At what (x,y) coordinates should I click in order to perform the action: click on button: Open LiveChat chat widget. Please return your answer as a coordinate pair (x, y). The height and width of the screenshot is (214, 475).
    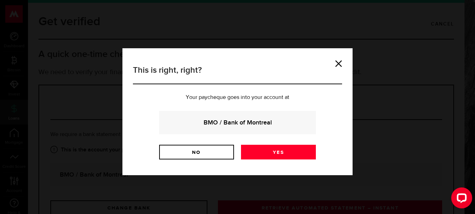
    Looking at the image, I should click on (16, 13).